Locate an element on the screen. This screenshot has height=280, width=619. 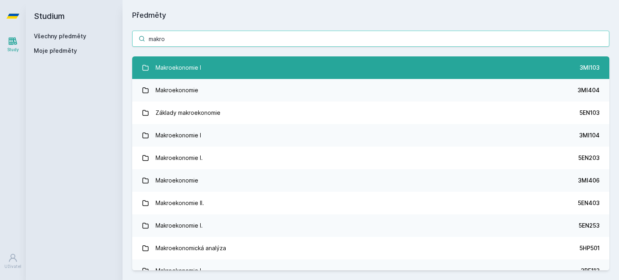
h1: Předměty is located at coordinates (371, 15).